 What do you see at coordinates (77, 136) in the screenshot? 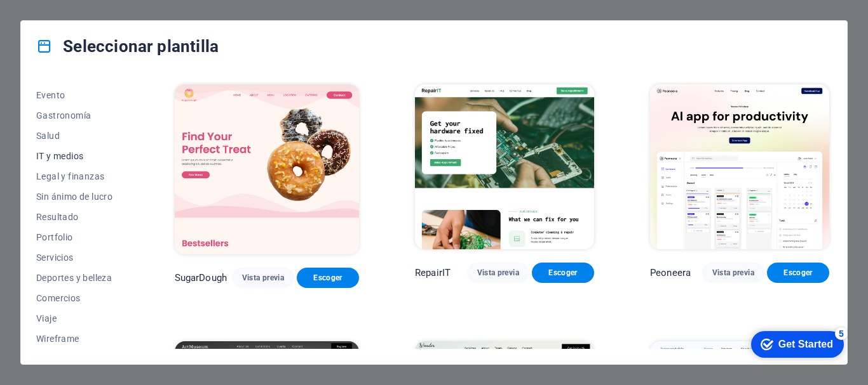
I see `span: Salud` at bounding box center [77, 136].